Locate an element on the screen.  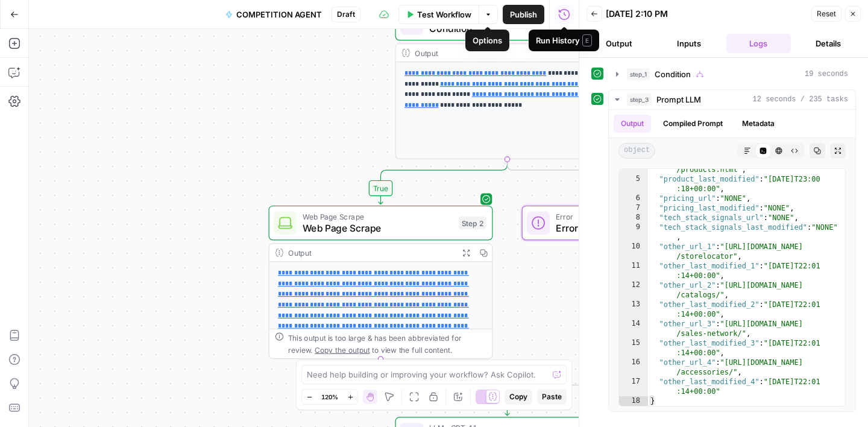
button: 12 seconds / 235 tasks is located at coordinates (732, 100).